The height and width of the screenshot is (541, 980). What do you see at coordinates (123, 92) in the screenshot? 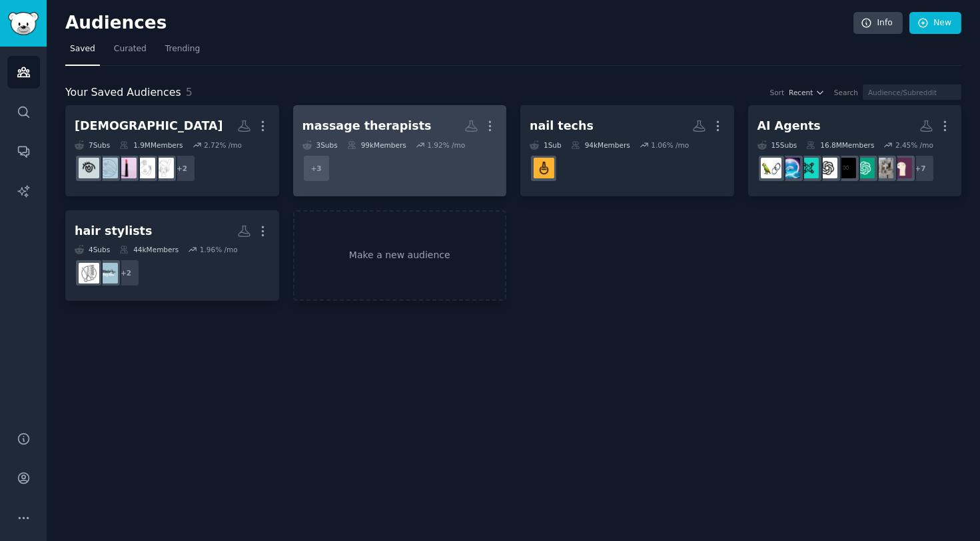
I see `span: Your Saved Audiences` at bounding box center [123, 92].